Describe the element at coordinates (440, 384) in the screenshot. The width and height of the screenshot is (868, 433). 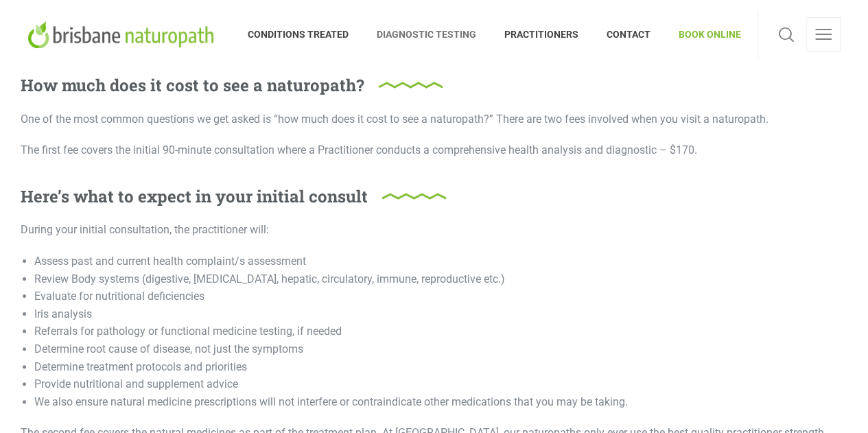
I see `li: Provide nutritional and supplement advice` at that location.